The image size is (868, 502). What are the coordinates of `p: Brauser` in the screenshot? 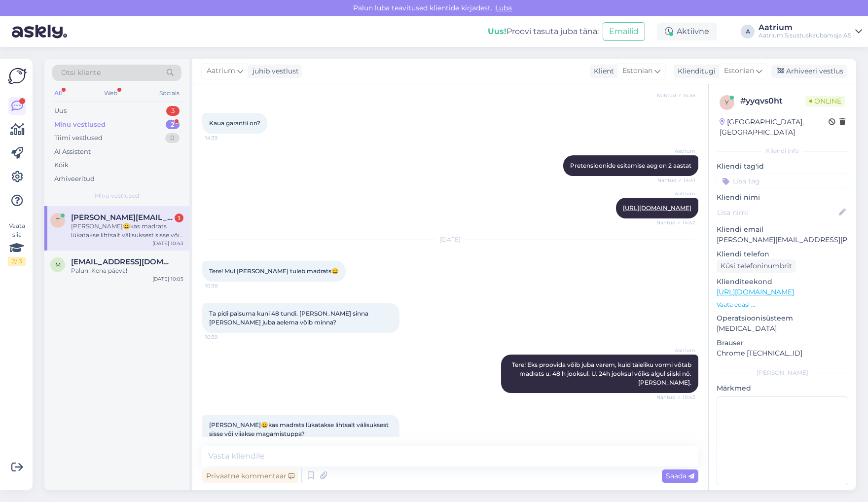 It's located at (782, 342).